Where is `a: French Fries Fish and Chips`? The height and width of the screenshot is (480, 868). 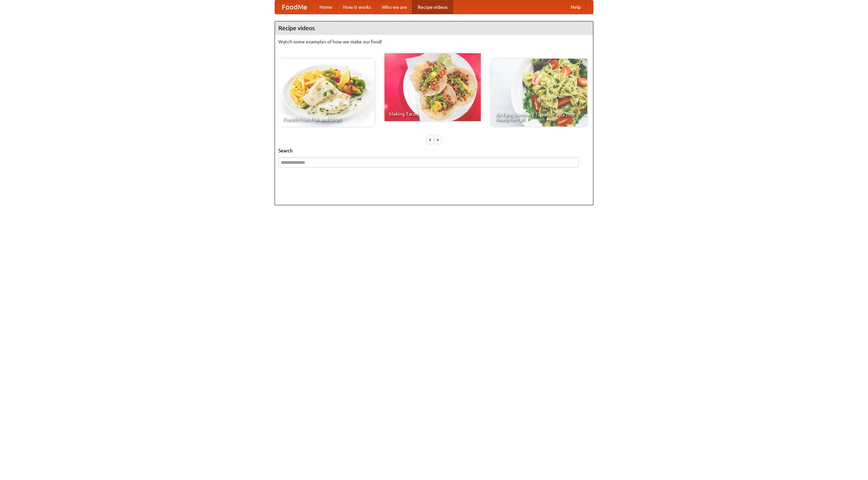
a: French Fries Fish and Chips is located at coordinates (327, 92).